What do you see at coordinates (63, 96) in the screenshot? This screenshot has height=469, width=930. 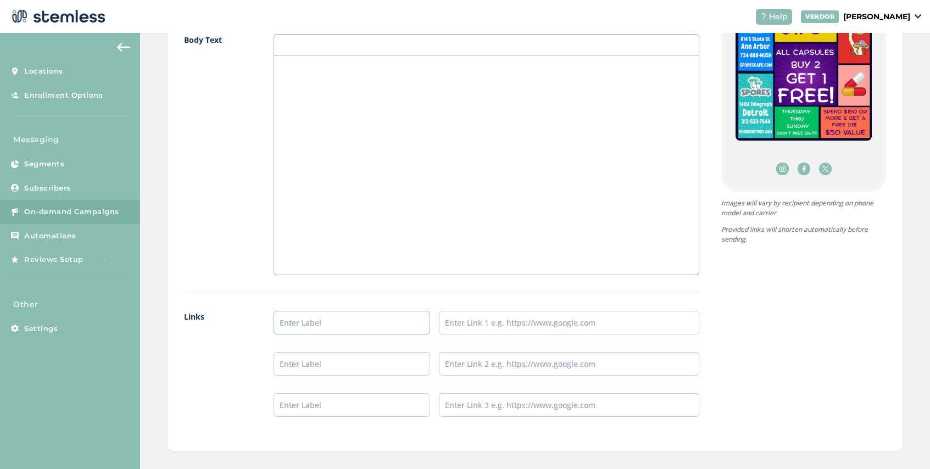 I see `span: Enrollment Options` at bounding box center [63, 96].